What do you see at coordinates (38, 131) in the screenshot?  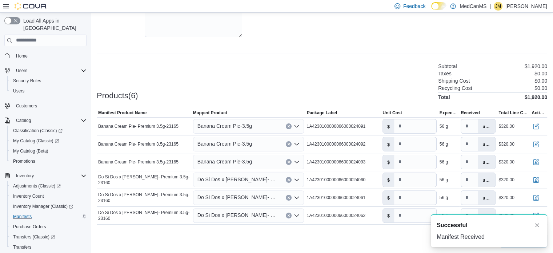 I see `a: Classification (Classic)` at bounding box center [38, 131].